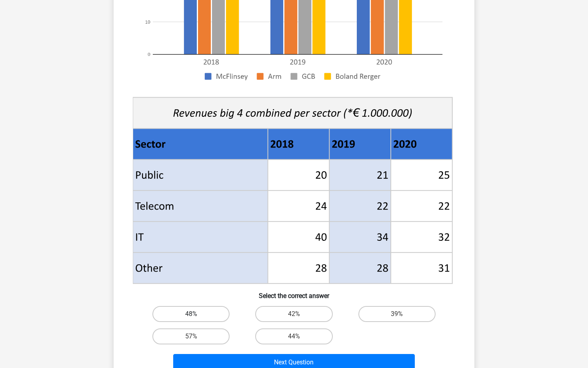  I want to click on label: 44%, so click(294, 336).